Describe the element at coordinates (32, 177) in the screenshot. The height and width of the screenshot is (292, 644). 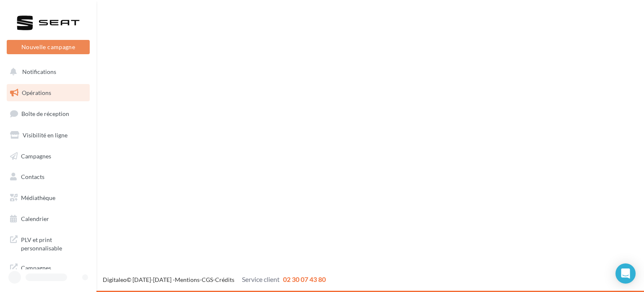
I see `span: Contacts` at that location.